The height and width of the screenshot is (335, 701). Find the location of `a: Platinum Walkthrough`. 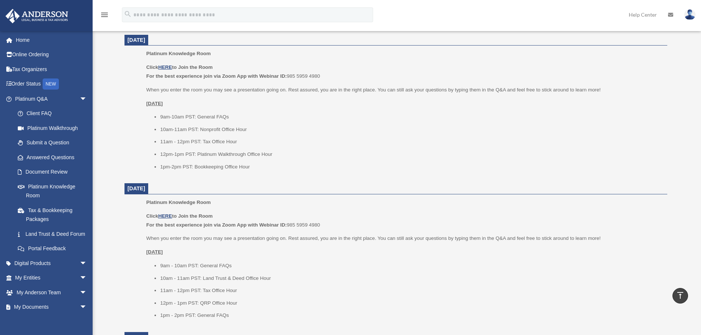

a: Platinum Walkthrough is located at coordinates (54, 128).